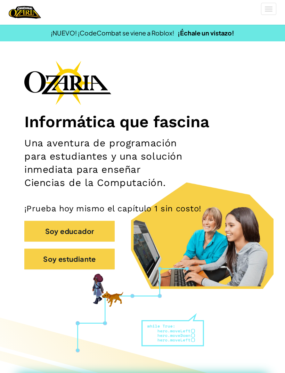 The width and height of the screenshot is (285, 373). I want to click on h2: Una aventura de programación para estudiantes y una solución inmediata para enseñar Ciencias de l..., so click(104, 163).